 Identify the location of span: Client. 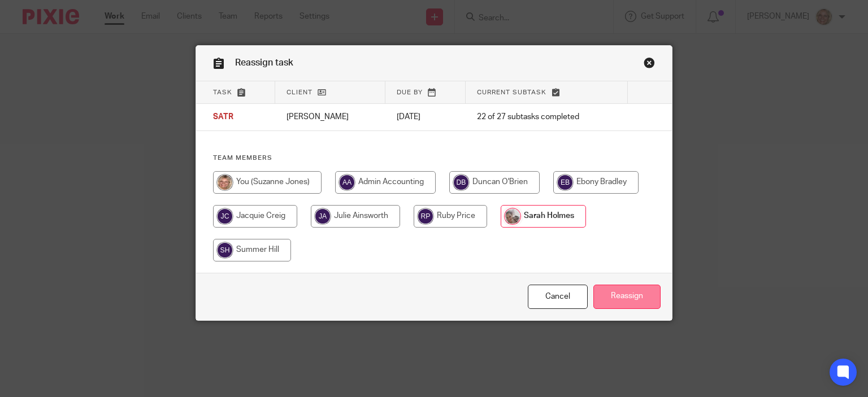
(299, 92).